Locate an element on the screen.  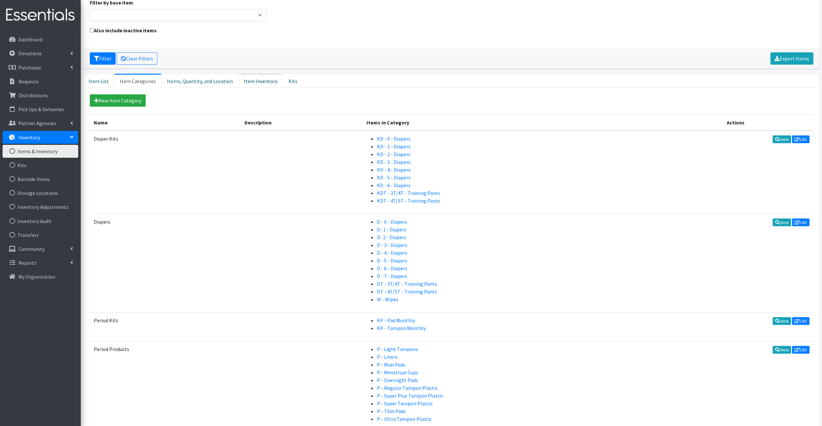
a: D- 1 - Diapers is located at coordinates (391, 229).